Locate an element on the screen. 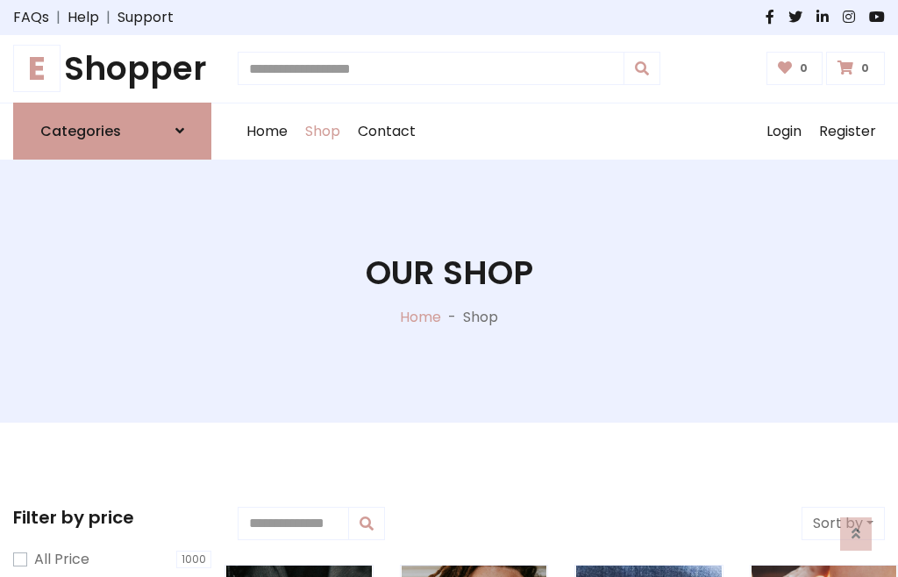 This screenshot has width=898, height=577. a: Categories is located at coordinates (112, 131).